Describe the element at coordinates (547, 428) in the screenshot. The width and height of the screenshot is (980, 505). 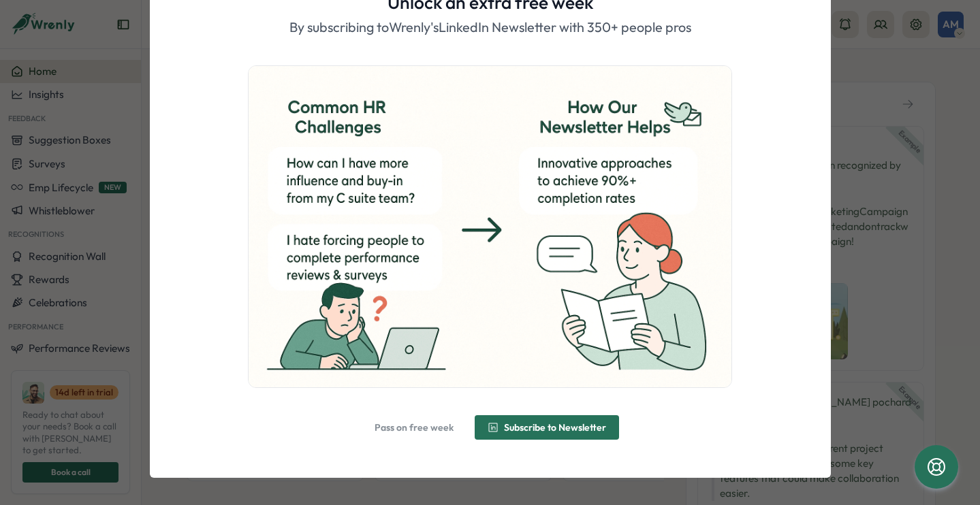
I see `a: Subscribe to Newsletter` at that location.